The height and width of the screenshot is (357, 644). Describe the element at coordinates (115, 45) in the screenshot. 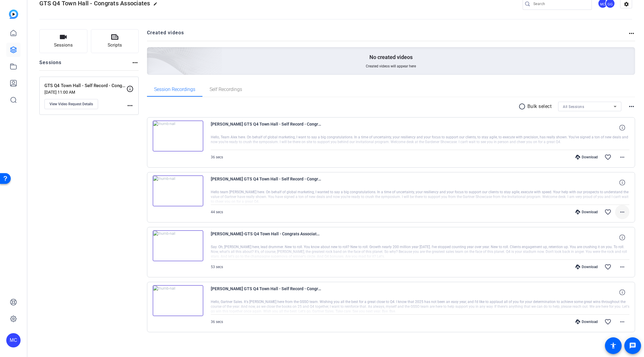

I see `span: Scripts` at that location.